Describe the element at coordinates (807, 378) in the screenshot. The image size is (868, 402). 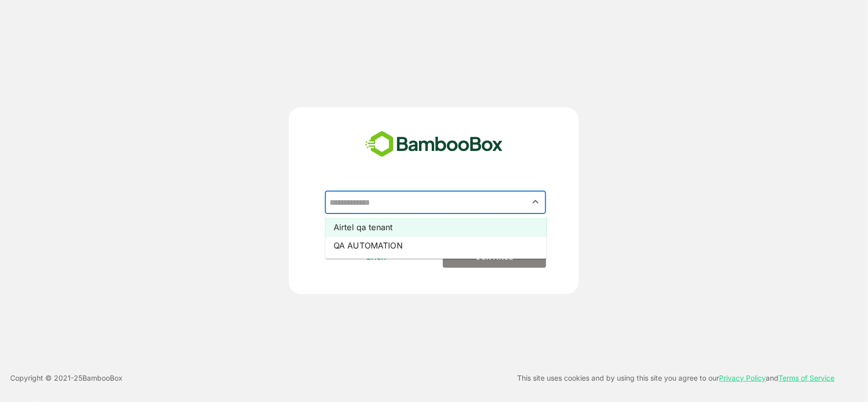
I see `a: Terms of Service` at that location.